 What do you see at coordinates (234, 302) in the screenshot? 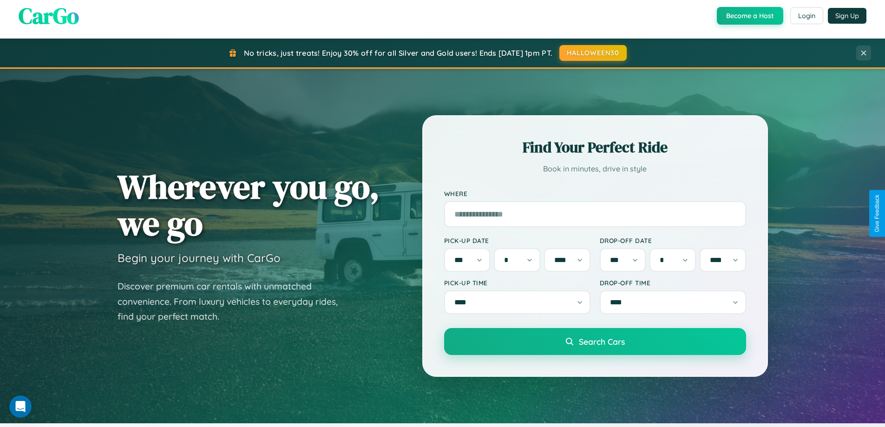
I see `p: Discover premium car rentals with unmatched convenience. From luxury vehicles to everyday rides, ...` at bounding box center [234, 302].